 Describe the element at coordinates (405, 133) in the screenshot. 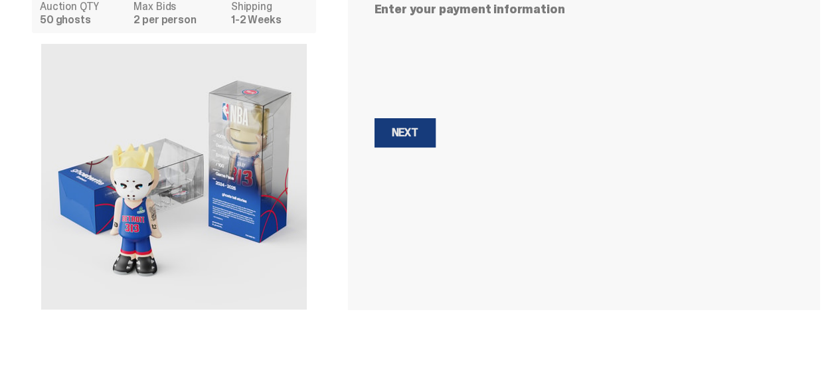

I see `div: Next` at that location.